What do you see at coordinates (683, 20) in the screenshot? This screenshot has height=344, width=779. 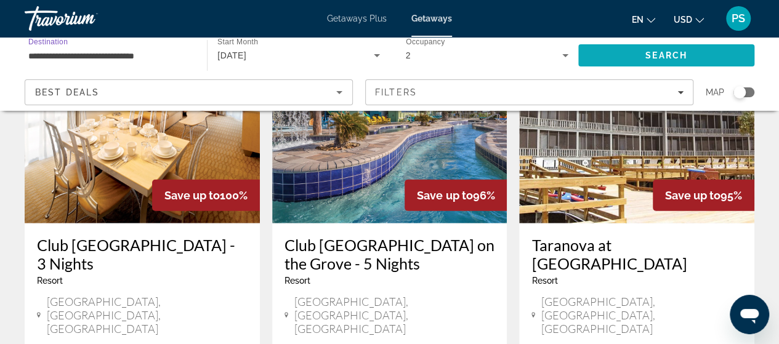 I see `span: USD` at bounding box center [683, 20].